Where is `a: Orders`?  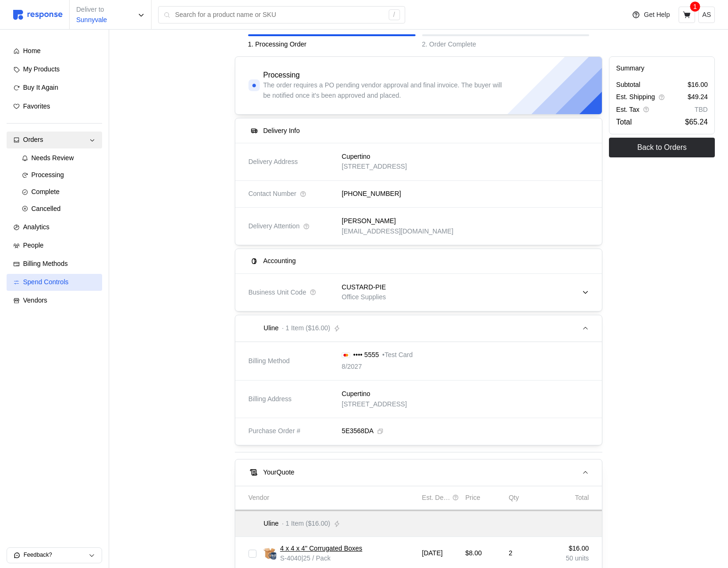
a: Orders is located at coordinates (54, 140).